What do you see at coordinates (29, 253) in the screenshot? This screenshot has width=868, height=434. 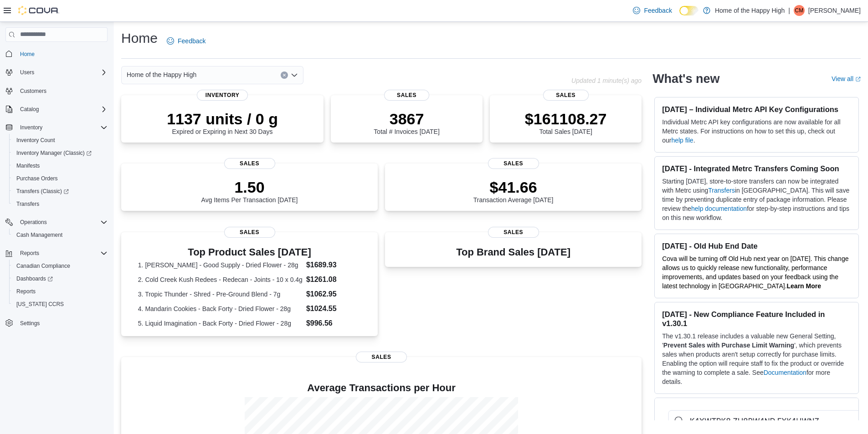 I see `button: Reports` at bounding box center [29, 253].